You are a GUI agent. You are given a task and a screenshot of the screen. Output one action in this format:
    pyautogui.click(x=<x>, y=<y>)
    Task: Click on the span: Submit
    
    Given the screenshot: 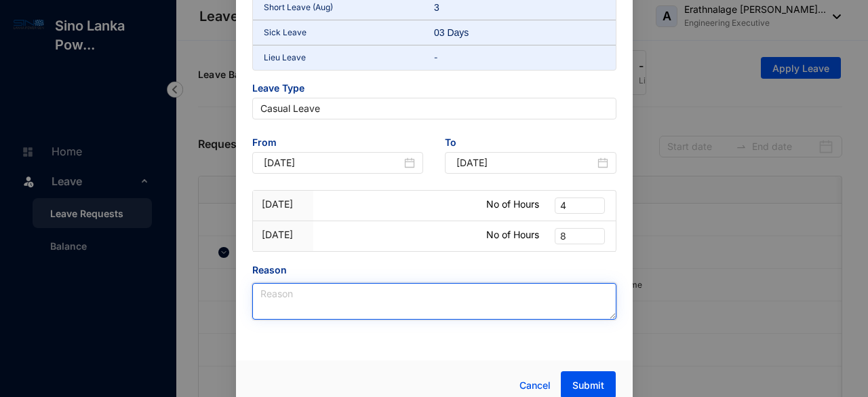 What is the action you would take?
    pyautogui.click(x=588, y=385)
    